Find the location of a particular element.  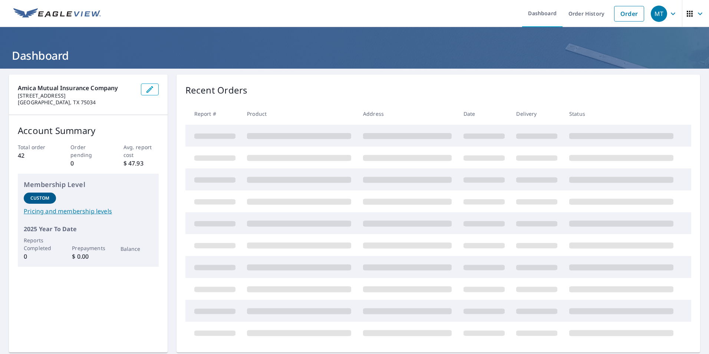

p: Amica Mutual Insurance Company is located at coordinates (76, 88).